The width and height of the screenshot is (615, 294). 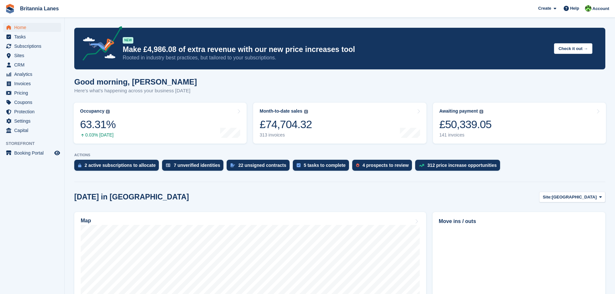 I want to click on div: 2 active subscriptions to allocate, so click(x=120, y=165).